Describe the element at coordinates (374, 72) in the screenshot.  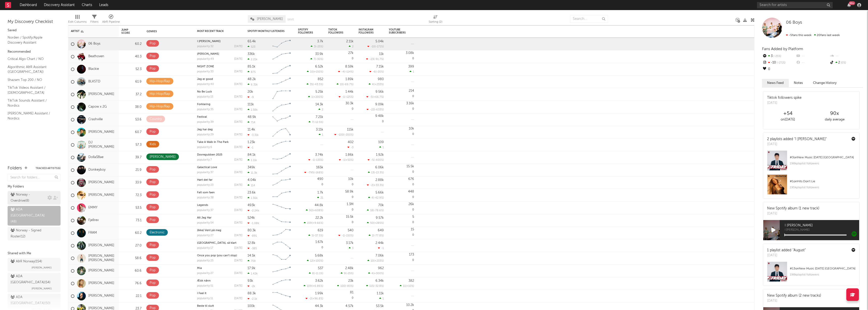
I see `span: -6` at that location.